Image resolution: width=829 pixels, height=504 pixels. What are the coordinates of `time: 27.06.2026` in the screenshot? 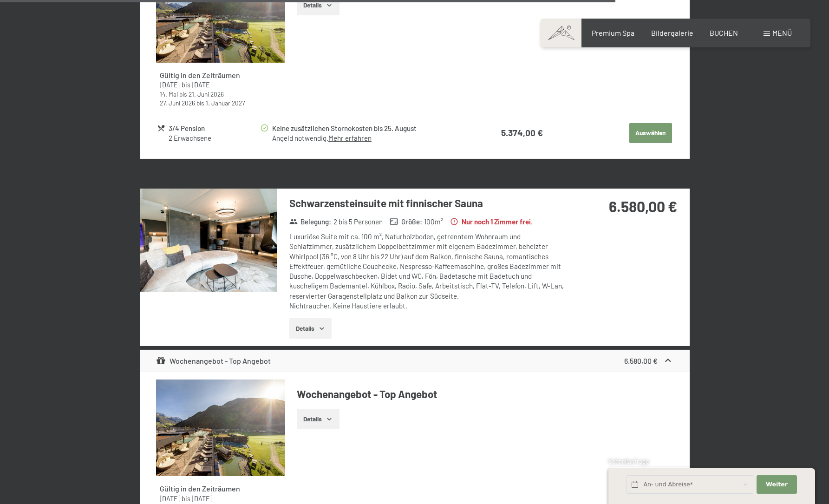 It's located at (178, 103).